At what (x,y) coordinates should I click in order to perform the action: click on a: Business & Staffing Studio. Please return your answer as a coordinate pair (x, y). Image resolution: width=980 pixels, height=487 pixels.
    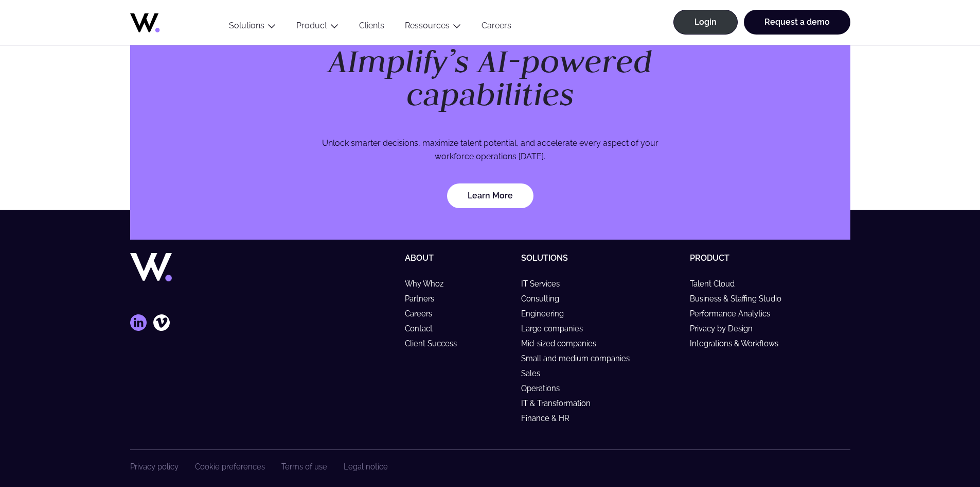
    Looking at the image, I should click on (741, 298).